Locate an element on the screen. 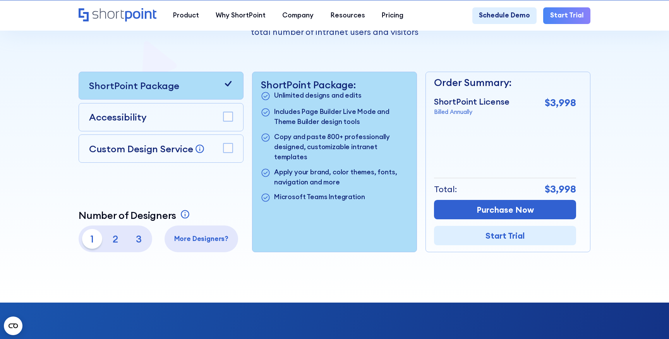 The width and height of the screenshot is (669, 339). p: 3 is located at coordinates (139, 239).